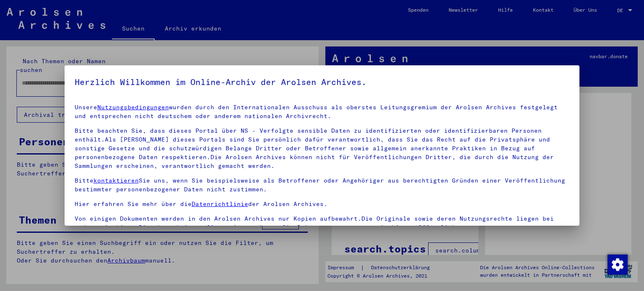 This screenshot has width=644, height=291. Describe the element at coordinates (195, 228) in the screenshot. I see `a: kontaktieren Sie uns` at that location.